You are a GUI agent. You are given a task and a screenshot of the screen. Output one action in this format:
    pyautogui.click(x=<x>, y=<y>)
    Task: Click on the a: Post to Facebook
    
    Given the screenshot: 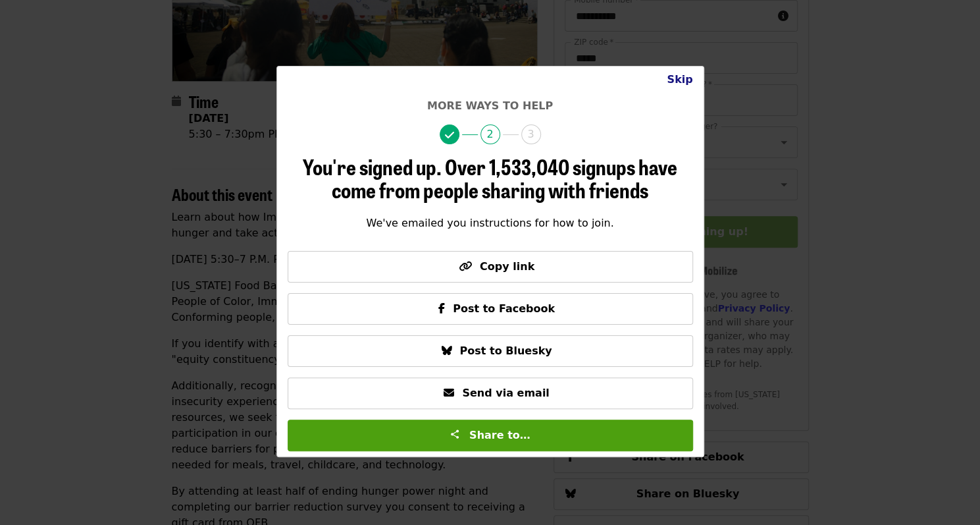 What is the action you would take?
    pyautogui.click(x=490, y=309)
    